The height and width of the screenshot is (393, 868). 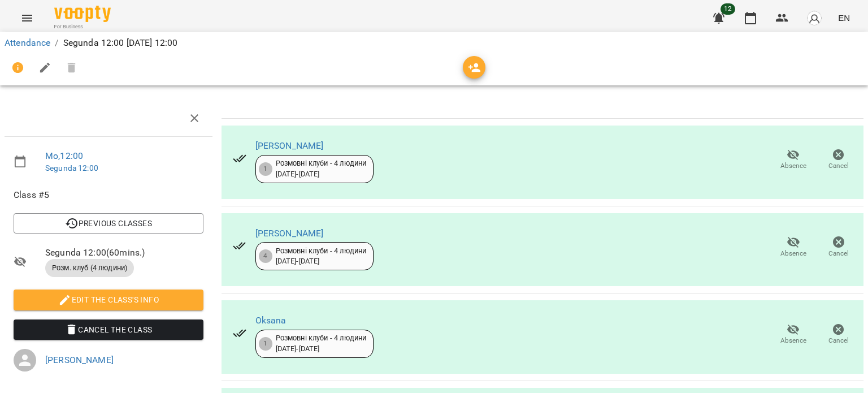 I want to click on span: For Business, so click(x=83, y=27).